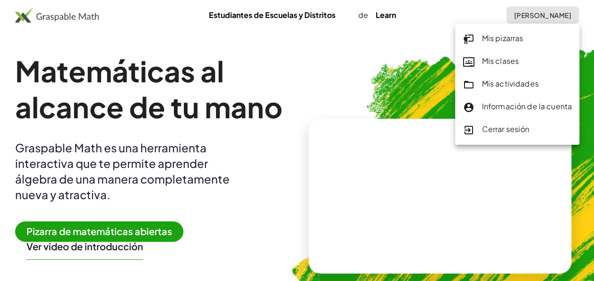  What do you see at coordinates (510, 83) in the screenshot?
I see `font: Mis actividades` at bounding box center [510, 83].